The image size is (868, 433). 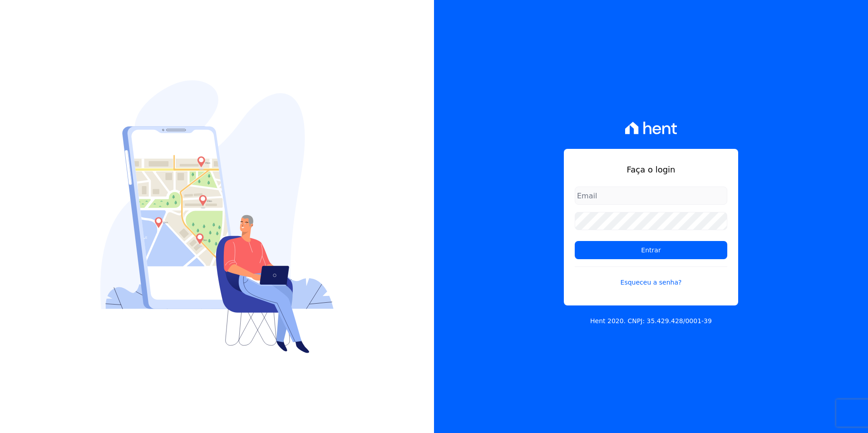 I want to click on h1: Faça o login, so click(x=651, y=169).